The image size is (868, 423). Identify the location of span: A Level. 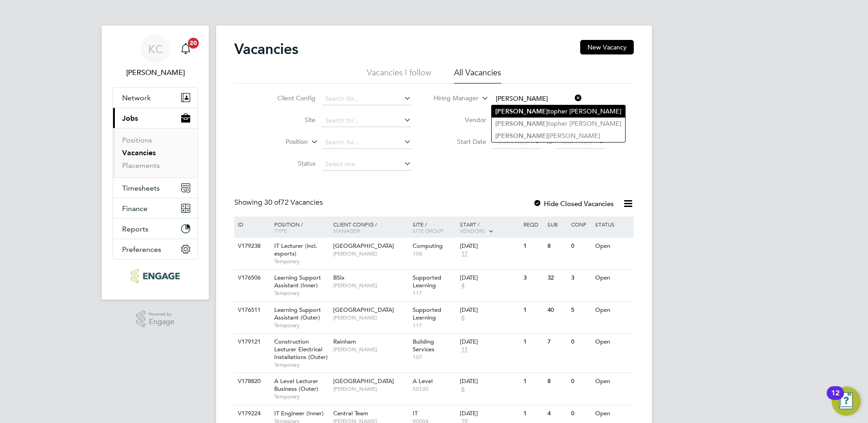
(422, 381).